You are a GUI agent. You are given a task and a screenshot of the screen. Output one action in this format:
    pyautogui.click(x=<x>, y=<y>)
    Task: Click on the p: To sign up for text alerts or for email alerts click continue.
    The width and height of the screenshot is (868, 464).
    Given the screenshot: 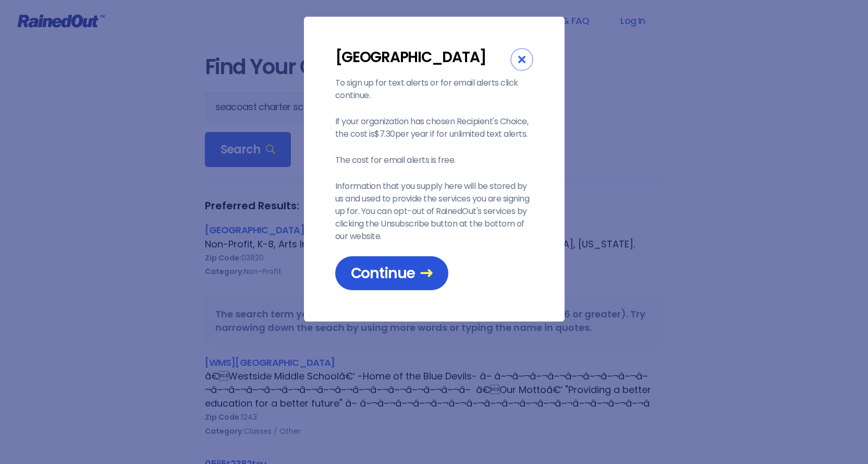 What is the action you would take?
    pyautogui.click(x=434, y=89)
    